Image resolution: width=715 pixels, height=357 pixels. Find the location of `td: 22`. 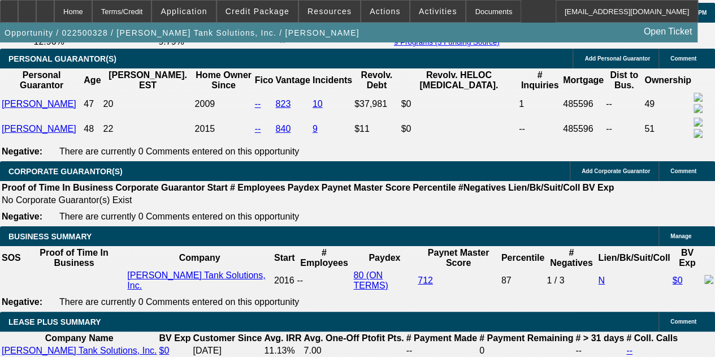

td: 22 is located at coordinates (148, 129).